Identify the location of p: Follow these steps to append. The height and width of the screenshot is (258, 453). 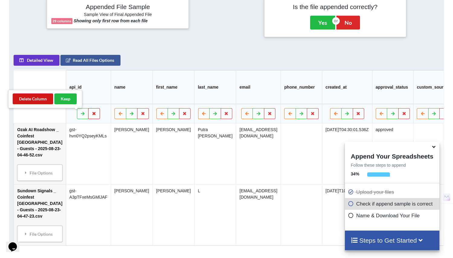
(392, 165).